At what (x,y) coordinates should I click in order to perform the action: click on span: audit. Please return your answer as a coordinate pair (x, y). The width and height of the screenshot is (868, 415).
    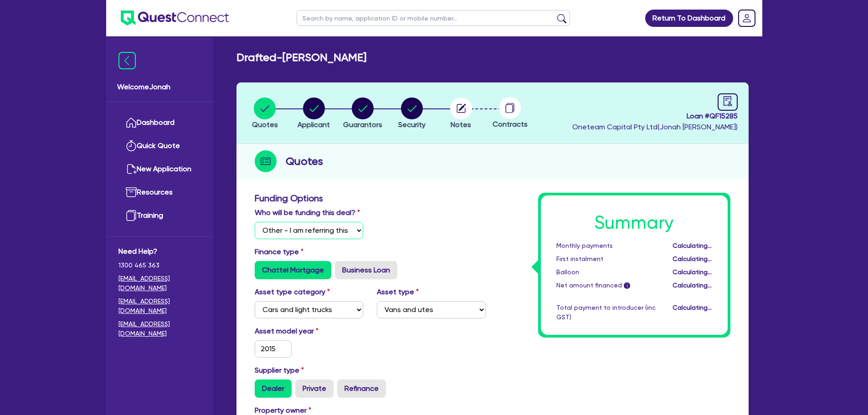
    Looking at the image, I should click on (728, 101).